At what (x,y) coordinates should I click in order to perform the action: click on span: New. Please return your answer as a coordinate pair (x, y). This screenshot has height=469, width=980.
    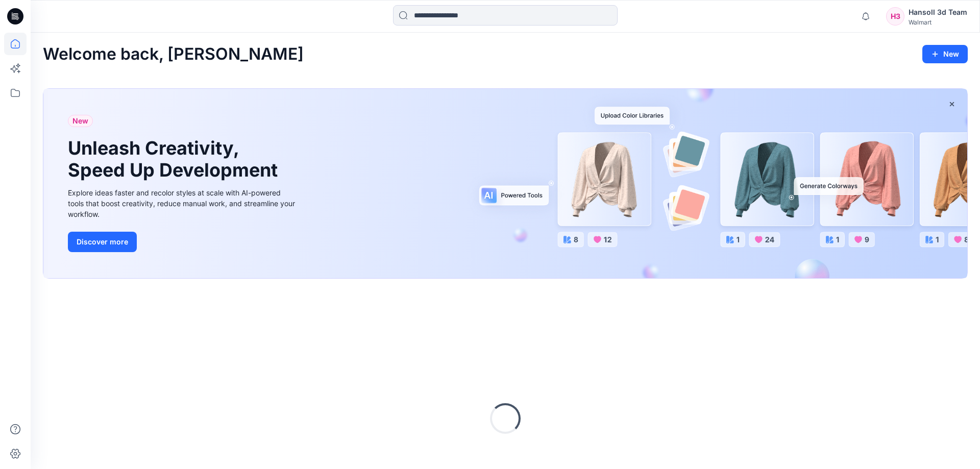
    Looking at the image, I should click on (80, 121).